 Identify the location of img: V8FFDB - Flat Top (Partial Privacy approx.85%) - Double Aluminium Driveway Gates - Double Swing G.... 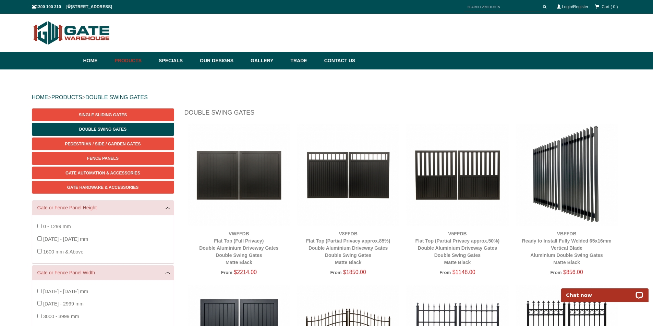
(348, 175).